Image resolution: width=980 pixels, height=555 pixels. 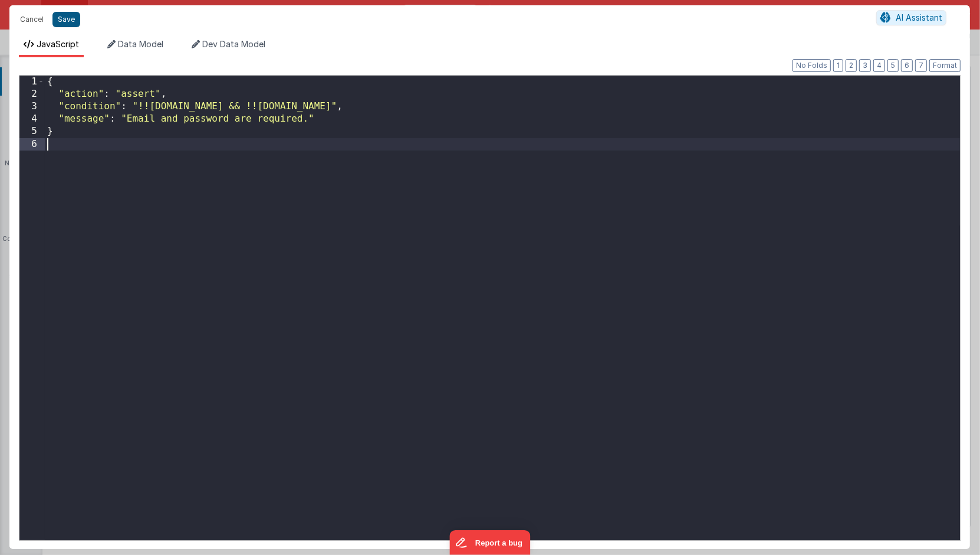 What do you see at coordinates (919, 17) in the screenshot?
I see `span: AI Assistant` at bounding box center [919, 17].